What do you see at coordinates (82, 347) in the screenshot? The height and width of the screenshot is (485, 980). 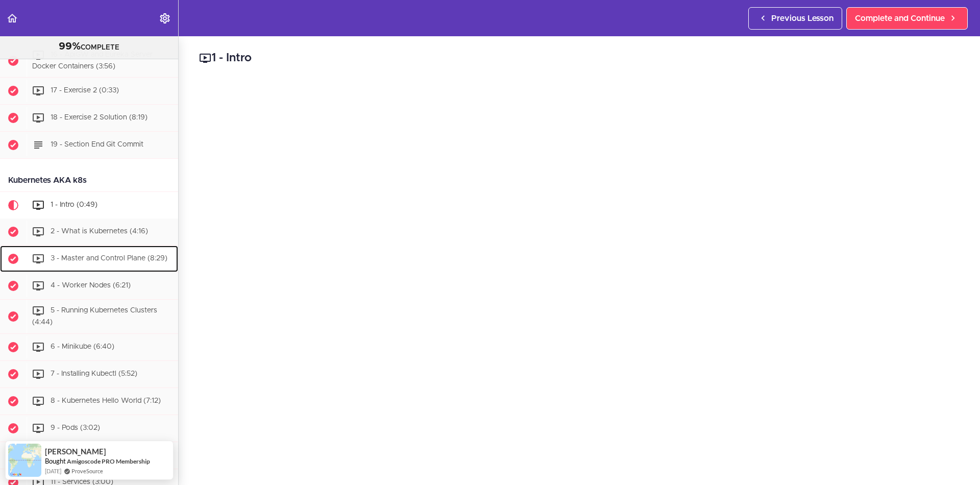 I see `span: 6 - Minikube (6:40)` at bounding box center [82, 347].